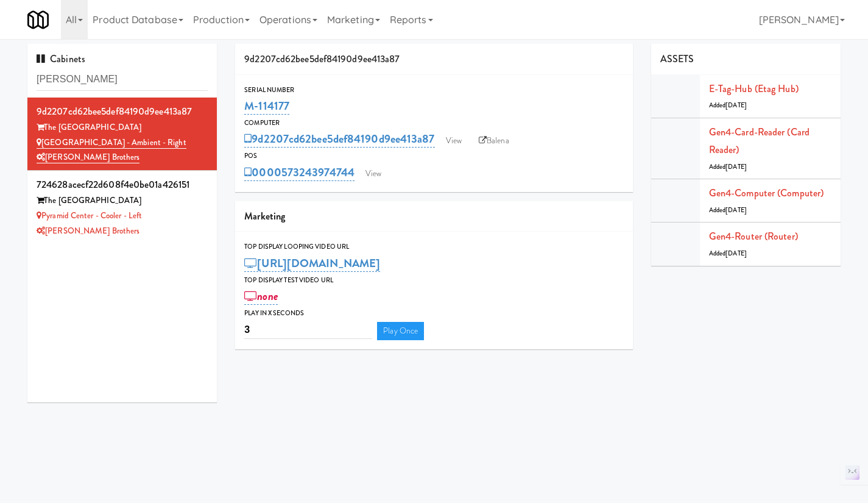  Describe the element at coordinates (766, 192) in the screenshot. I see `a: Gen4-computer (Computer)` at that location.